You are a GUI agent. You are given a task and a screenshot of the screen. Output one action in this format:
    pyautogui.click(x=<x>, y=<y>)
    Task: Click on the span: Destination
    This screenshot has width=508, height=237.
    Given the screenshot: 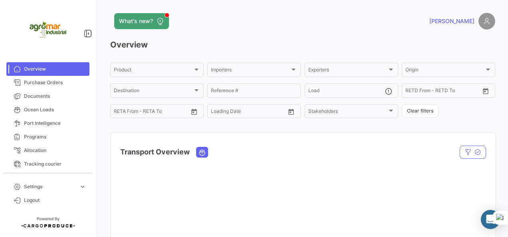 What is the action you would take?
    pyautogui.click(x=153, y=92)
    